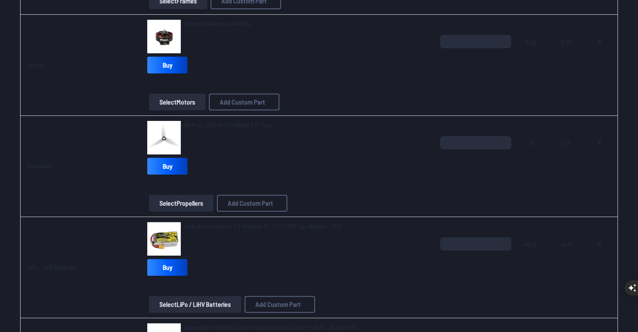 The height and width of the screenshot is (332, 638). What do you see at coordinates (35, 65) in the screenshot?
I see `a: Motors` at bounding box center [35, 65].